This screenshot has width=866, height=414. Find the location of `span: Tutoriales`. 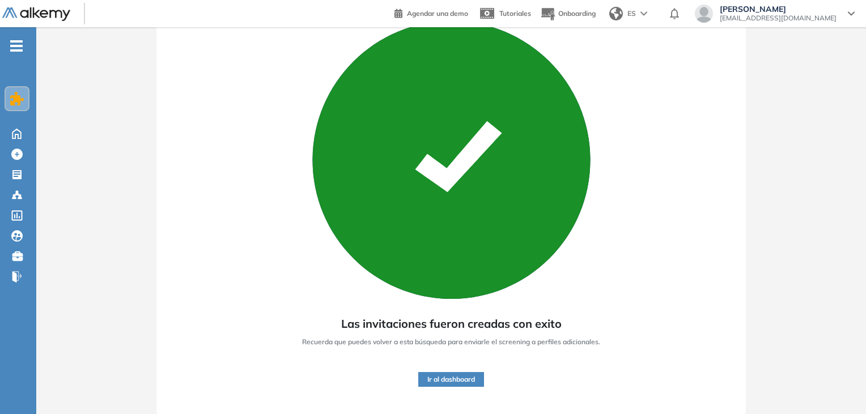

span: Tutoriales is located at coordinates (515, 13).